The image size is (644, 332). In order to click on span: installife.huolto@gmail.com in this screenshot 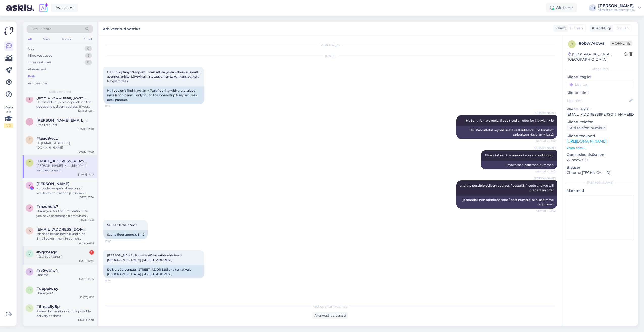, I will do `click(63, 97)`.